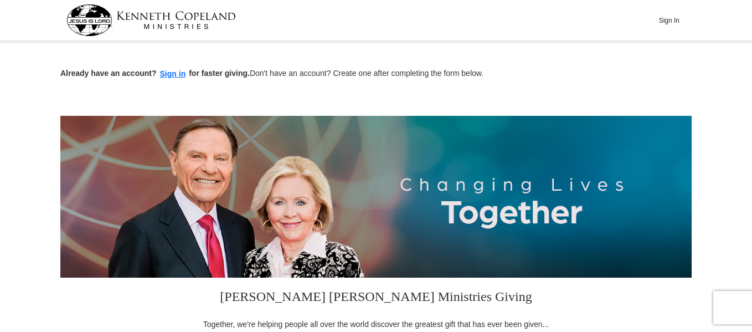 Image resolution: width=752 pixels, height=332 pixels. I want to click on img: kcm-header-logo.svg, so click(151, 20).